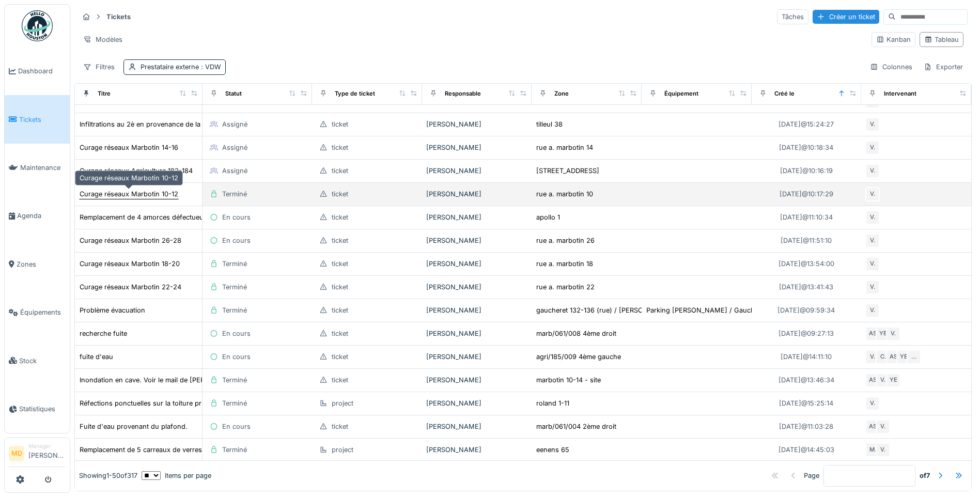 This screenshot has height=497, width=980. I want to click on span: Équipements, so click(43, 312).